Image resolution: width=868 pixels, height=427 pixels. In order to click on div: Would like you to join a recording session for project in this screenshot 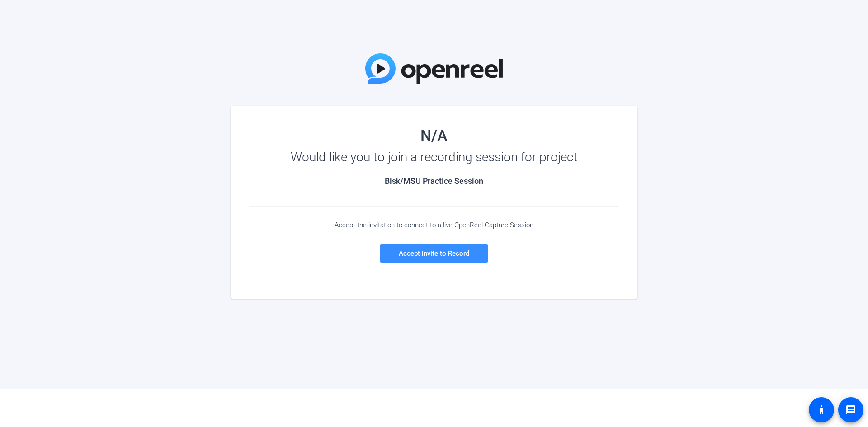, I will do `click(434, 157)`.